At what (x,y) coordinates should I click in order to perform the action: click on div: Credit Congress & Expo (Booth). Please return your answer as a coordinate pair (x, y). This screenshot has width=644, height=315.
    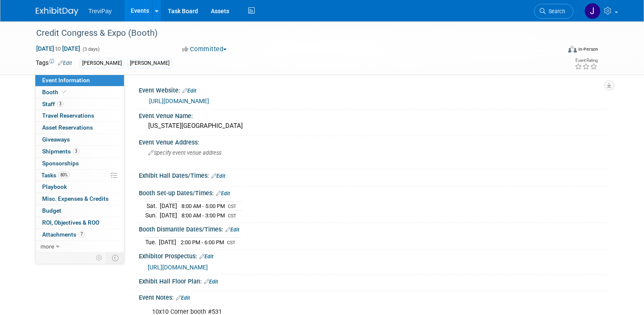
    Looking at the image, I should click on (292, 33).